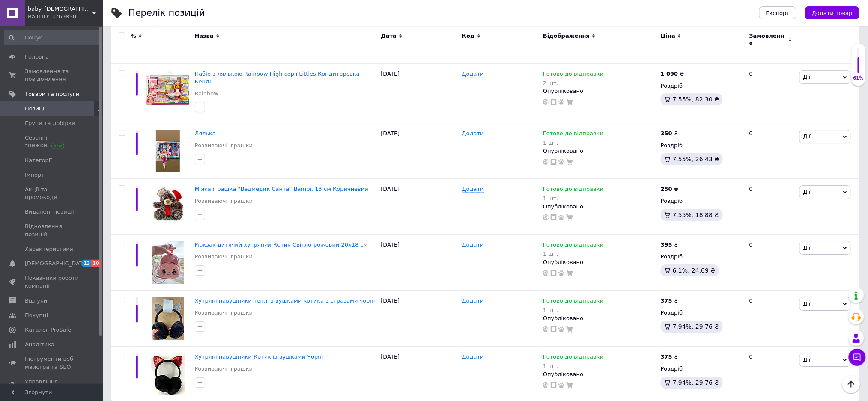 The width and height of the screenshot is (868, 401). What do you see at coordinates (277, 77) in the screenshot?
I see `a: Набір з лялькою Rainbow High серії Littles Кондитерська Кенді` at bounding box center [277, 77].